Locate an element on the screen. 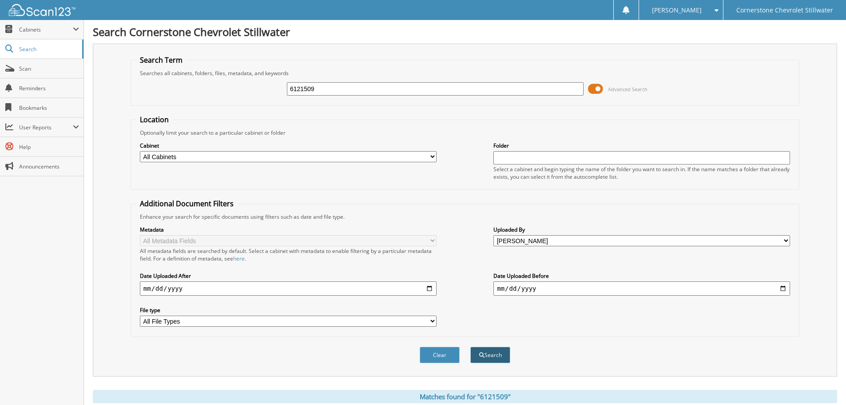 The image size is (846, 405). label: File type is located at coordinates (288, 310).